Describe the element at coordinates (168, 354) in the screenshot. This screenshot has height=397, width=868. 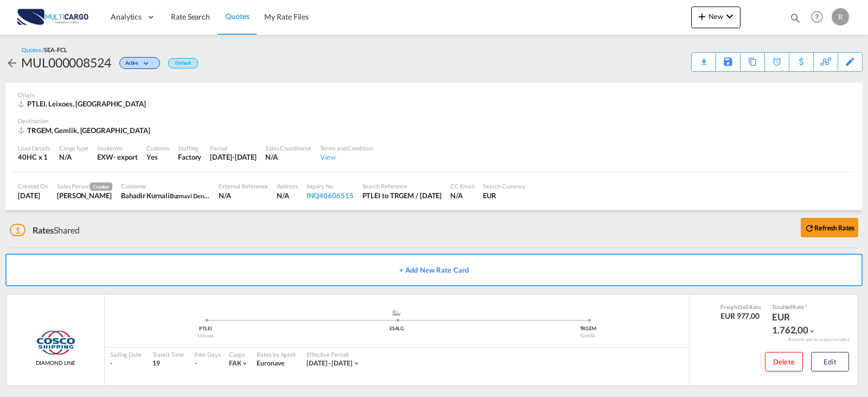
I see `div: Transit Time` at that location.